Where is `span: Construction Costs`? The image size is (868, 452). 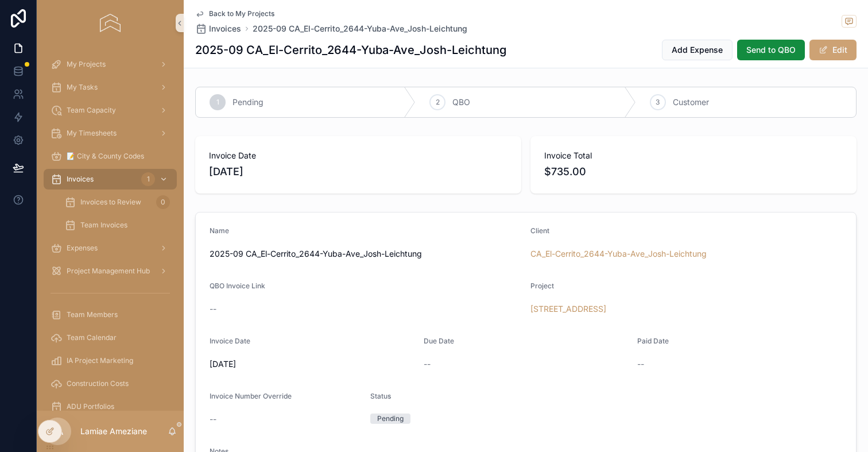
span: Construction Costs is located at coordinates (97, 384).